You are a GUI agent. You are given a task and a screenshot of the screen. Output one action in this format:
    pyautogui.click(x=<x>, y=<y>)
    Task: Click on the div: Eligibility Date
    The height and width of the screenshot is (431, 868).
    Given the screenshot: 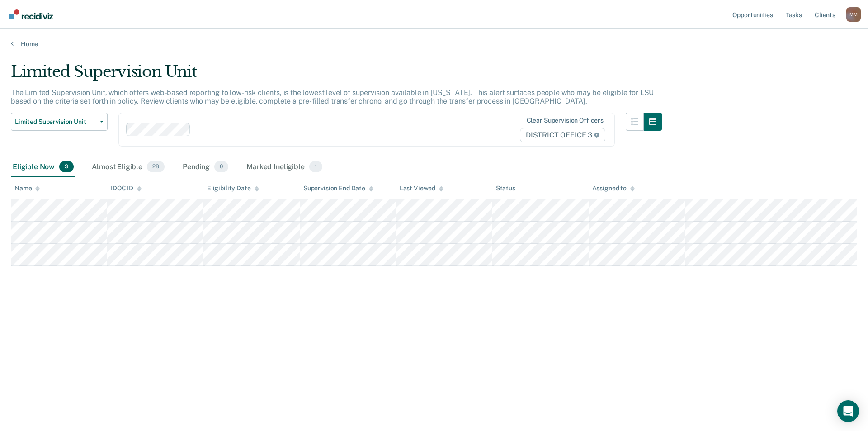 What is the action you would take?
    pyautogui.click(x=233, y=188)
    